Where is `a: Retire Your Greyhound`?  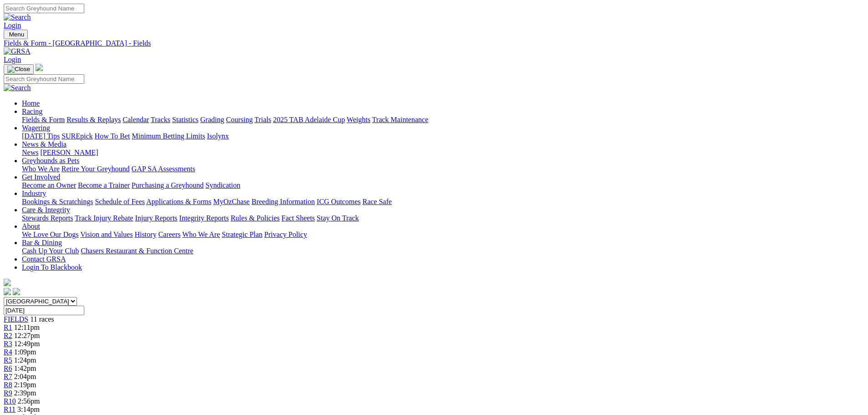 a: Retire Your Greyhound is located at coordinates (95, 168).